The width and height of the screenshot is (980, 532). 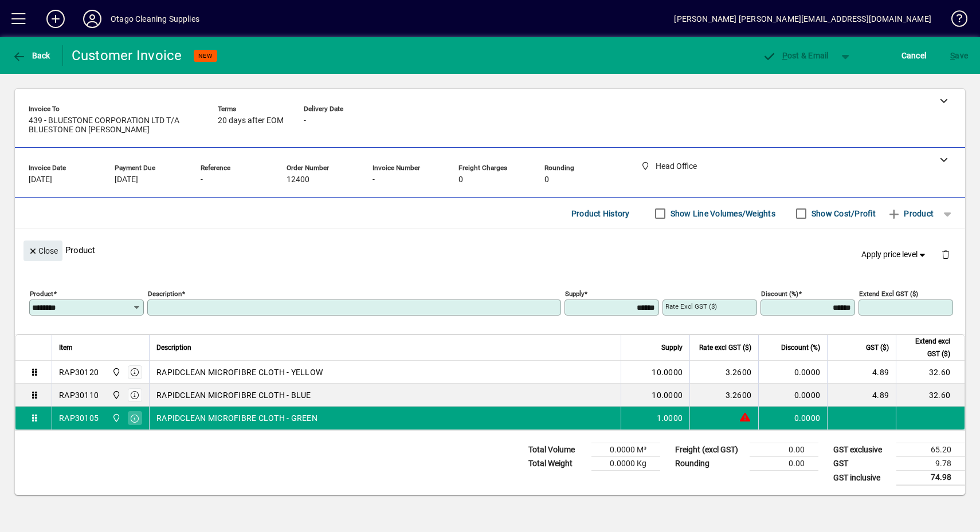 What do you see at coordinates (43, 251) in the screenshot?
I see `span: Close` at bounding box center [43, 251].